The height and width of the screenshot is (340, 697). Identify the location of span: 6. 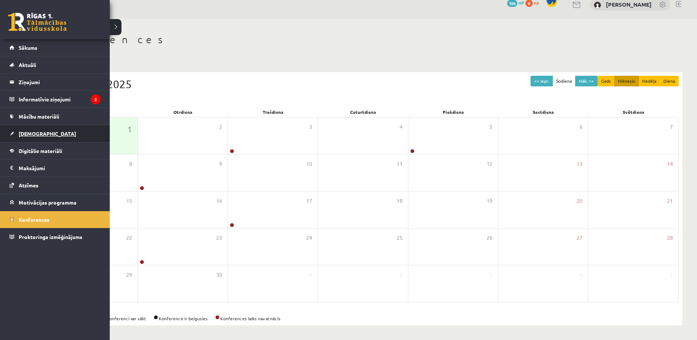
(581, 127).